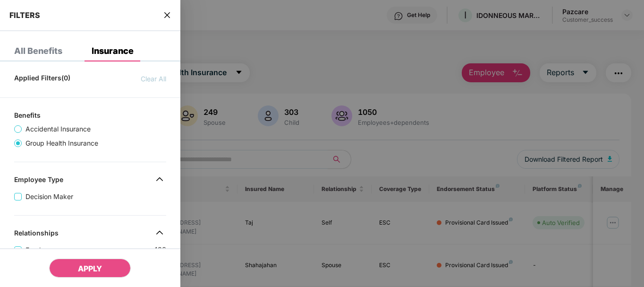  What do you see at coordinates (24, 16) in the screenshot?
I see `span: FILTERS` at bounding box center [24, 16].